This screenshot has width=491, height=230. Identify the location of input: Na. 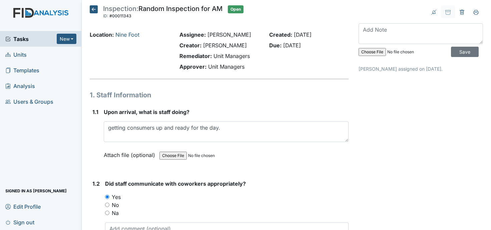
(107, 213).